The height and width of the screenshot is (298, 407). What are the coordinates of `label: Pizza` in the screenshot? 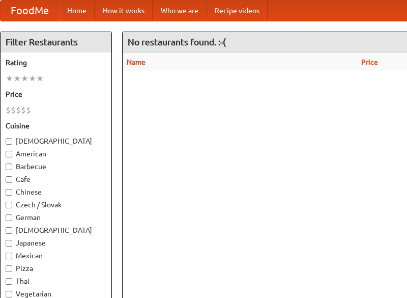 It's located at (56, 268).